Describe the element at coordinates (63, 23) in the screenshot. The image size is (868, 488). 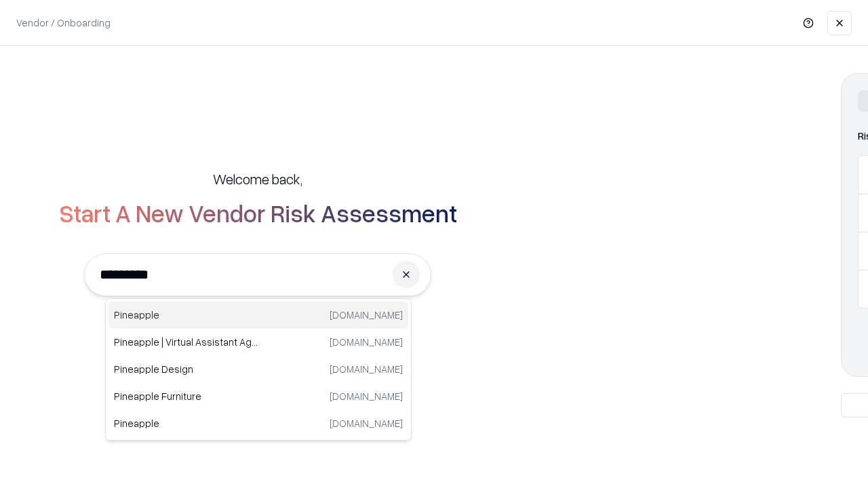
I see `p: Vendor / Onboarding` at that location.